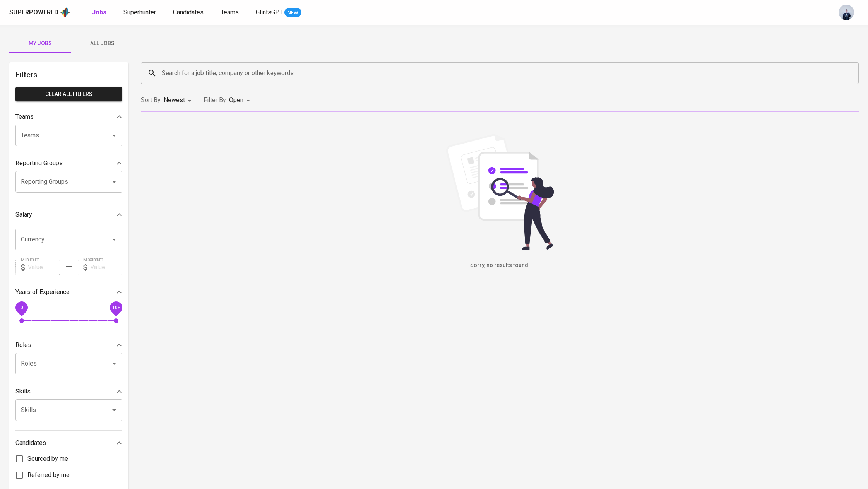 Image resolution: width=868 pixels, height=489 pixels. I want to click on div: Salary, so click(69, 215).